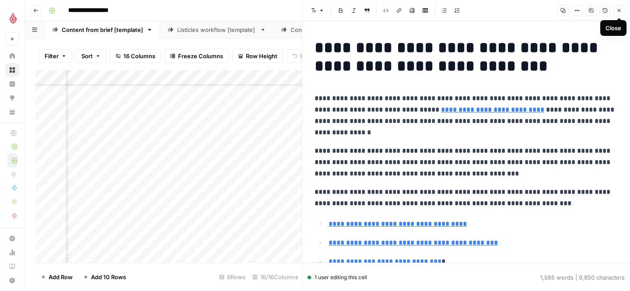  What do you see at coordinates (12, 281) in the screenshot?
I see `button: Help + Support` at bounding box center [12, 281].